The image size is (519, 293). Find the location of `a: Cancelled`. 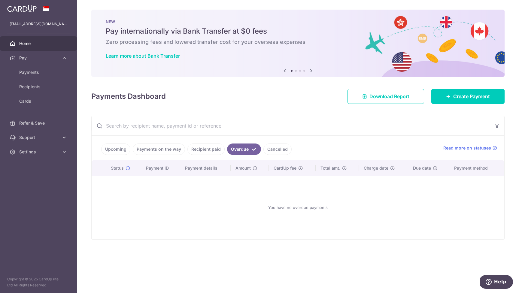

a: Cancelled is located at coordinates (278, 149).